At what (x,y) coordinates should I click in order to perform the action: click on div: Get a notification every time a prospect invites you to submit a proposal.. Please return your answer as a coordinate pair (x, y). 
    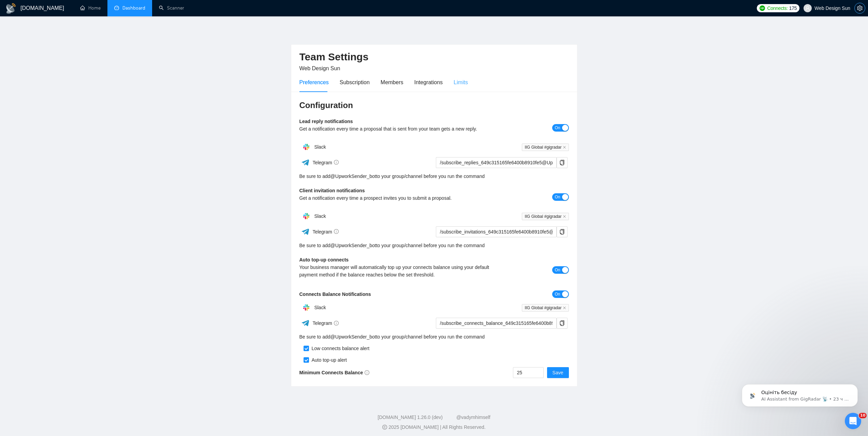
    Looking at the image, I should click on (401, 198).